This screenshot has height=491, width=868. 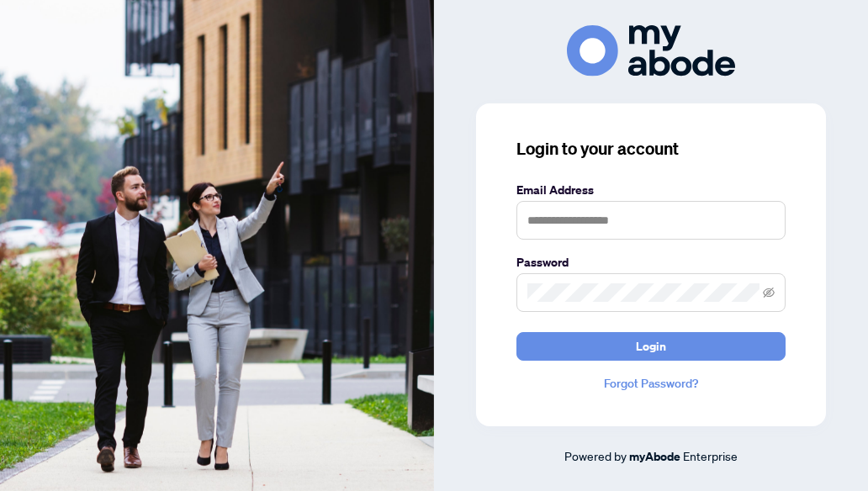 I want to click on button: Login, so click(x=651, y=346).